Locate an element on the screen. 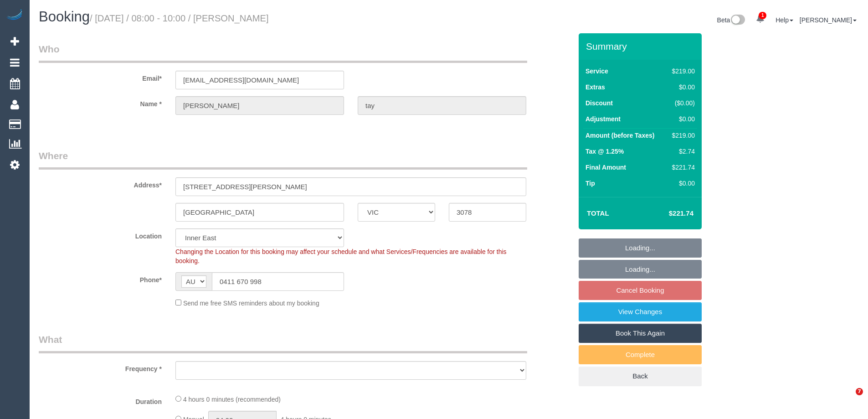 This screenshot has width=868, height=419. label: Amount (before Taxes) is located at coordinates (620, 136).